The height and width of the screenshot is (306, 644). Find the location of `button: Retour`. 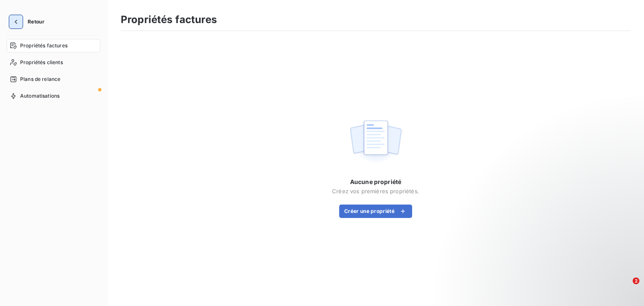

button: Retour is located at coordinates (29, 22).